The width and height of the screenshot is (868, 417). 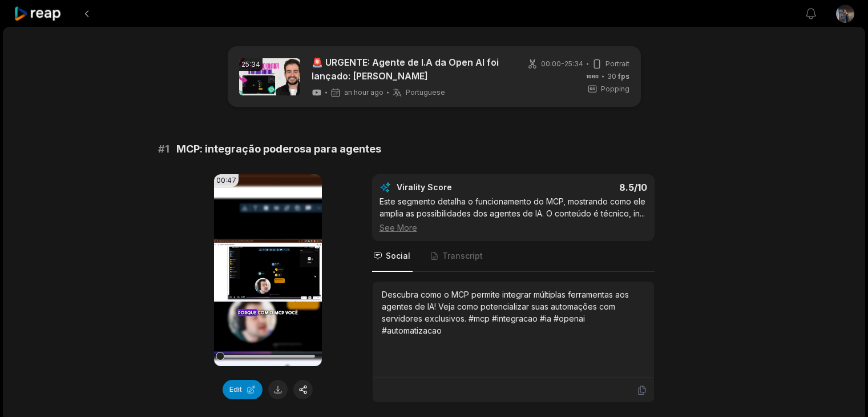 I want to click on span: Portuguese, so click(x=425, y=93).